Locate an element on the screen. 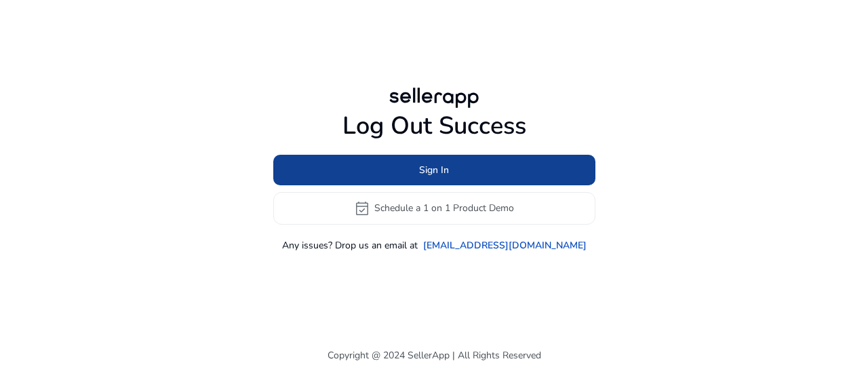  h1: Log Out Success is located at coordinates (434, 126).